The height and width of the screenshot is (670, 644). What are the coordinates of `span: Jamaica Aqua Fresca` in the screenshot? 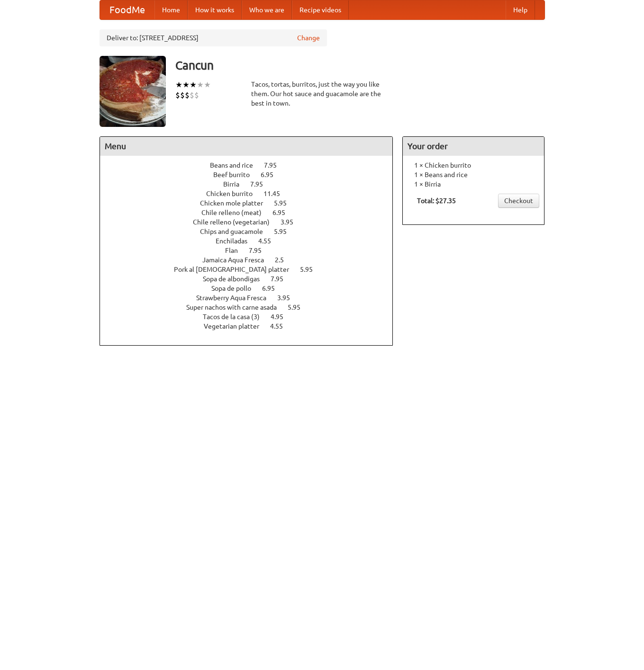 It's located at (238, 260).